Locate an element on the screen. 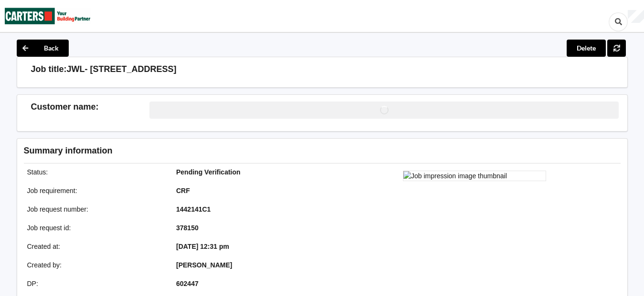  h3: Job title: is located at coordinates (49, 69).